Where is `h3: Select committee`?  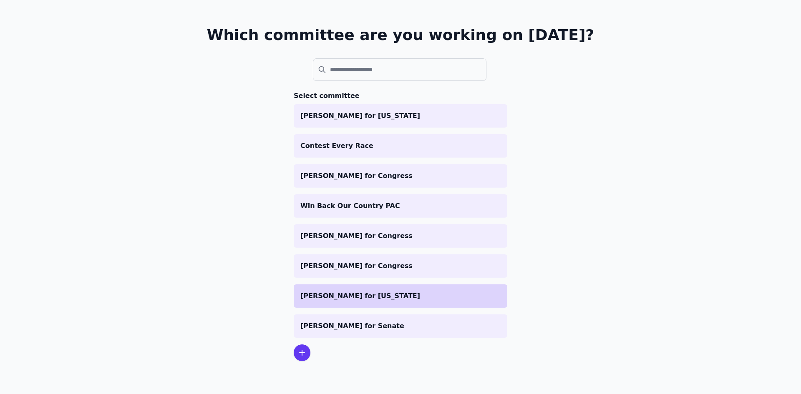 h3: Select committee is located at coordinates (401, 96).